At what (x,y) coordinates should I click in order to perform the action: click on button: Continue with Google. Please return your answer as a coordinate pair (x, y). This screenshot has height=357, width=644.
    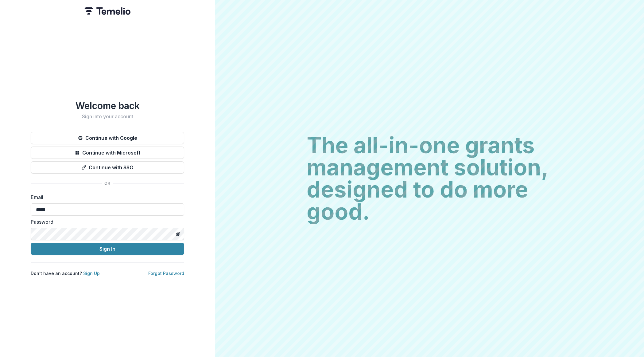
    Looking at the image, I should click on (108, 138).